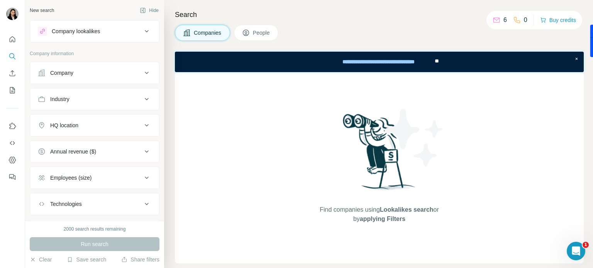 This screenshot has width=593, height=268. What do you see at coordinates (73, 152) in the screenshot?
I see `div: Annual revenue ($)` at bounding box center [73, 152].